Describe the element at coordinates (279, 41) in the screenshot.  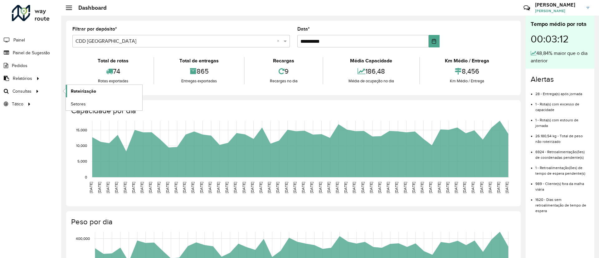
I see `span: Clear all` at that location.